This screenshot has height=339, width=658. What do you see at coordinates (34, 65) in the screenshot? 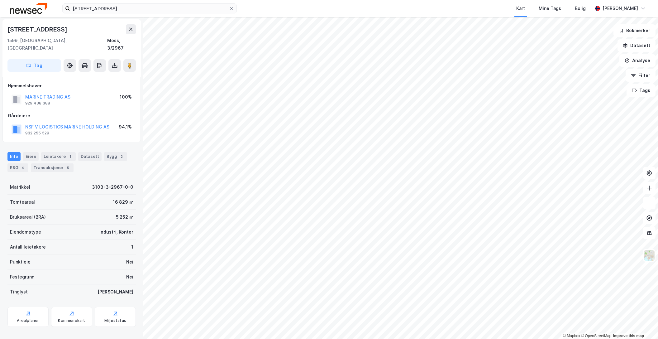
I see `button: Tag` at bounding box center [34, 65].